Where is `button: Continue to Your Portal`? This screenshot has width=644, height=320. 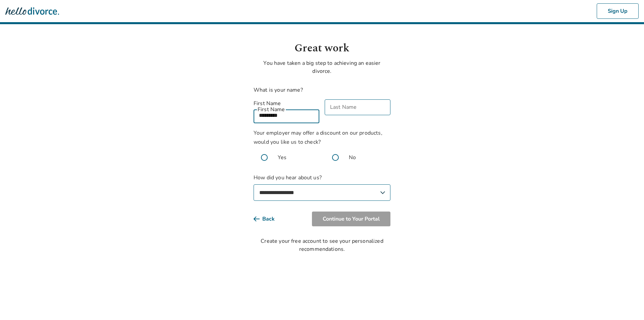
button: Continue to Your Portal is located at coordinates (351, 219).